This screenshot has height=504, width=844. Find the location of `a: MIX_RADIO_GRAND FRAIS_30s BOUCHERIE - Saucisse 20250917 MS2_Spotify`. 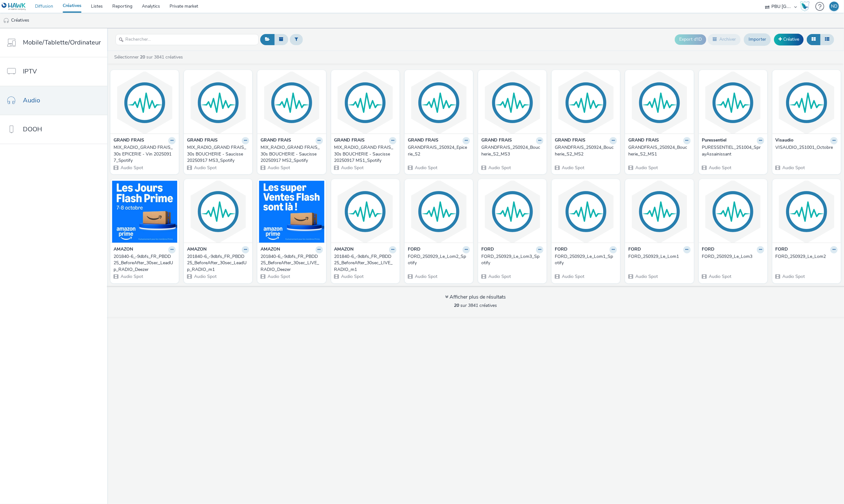

a: MIX_RADIO_GRAND FRAIS_30s BOUCHERIE - Saucisse 20250917 MS2_Spotify is located at coordinates (292, 154).